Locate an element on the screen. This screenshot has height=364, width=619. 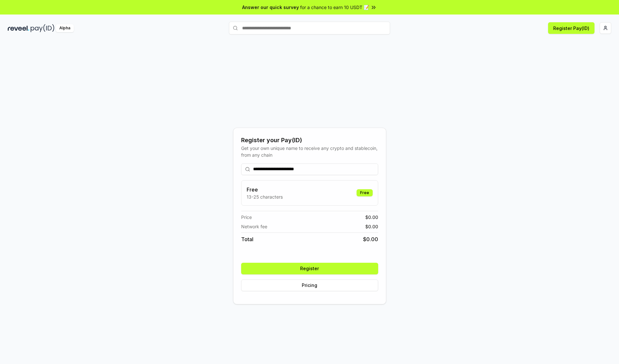
span: Total is located at coordinates (247, 239).